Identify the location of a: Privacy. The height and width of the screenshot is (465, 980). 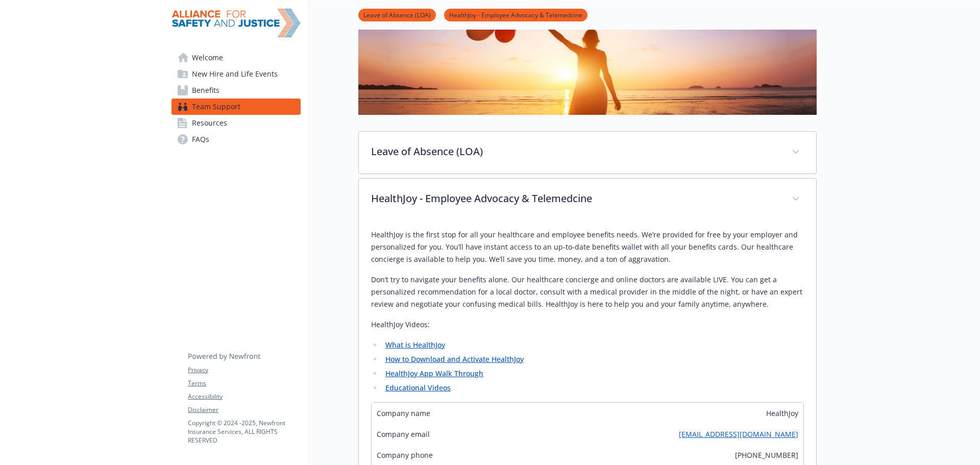
(244, 370).